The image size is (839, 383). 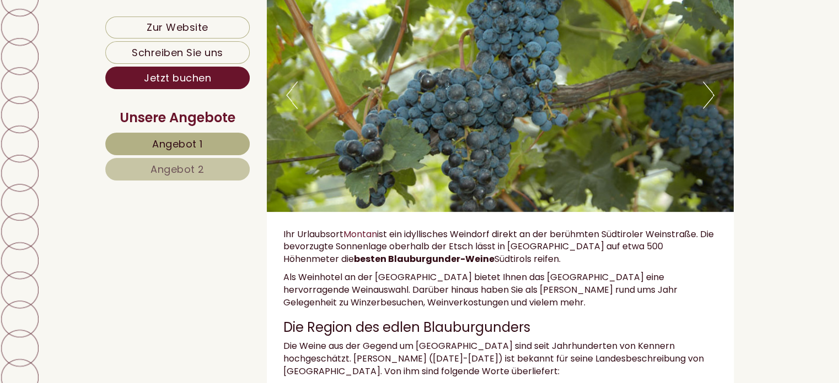 What do you see at coordinates (500, 247) in the screenshot?
I see `p: Ihr Urlaubsort ist ein idyllisches Weindorf direkt an der berühmten Südtiroler Weinstraße. Die be...` at bounding box center [500, 247].